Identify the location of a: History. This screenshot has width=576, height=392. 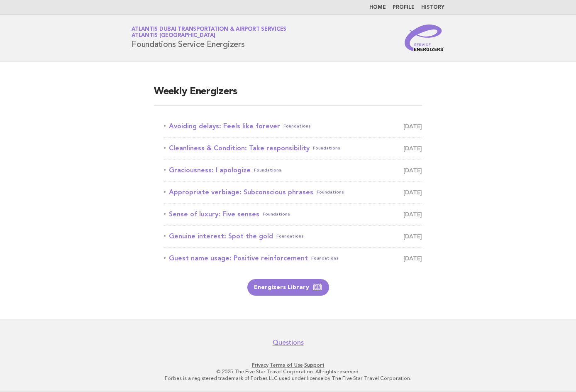
(433, 8).